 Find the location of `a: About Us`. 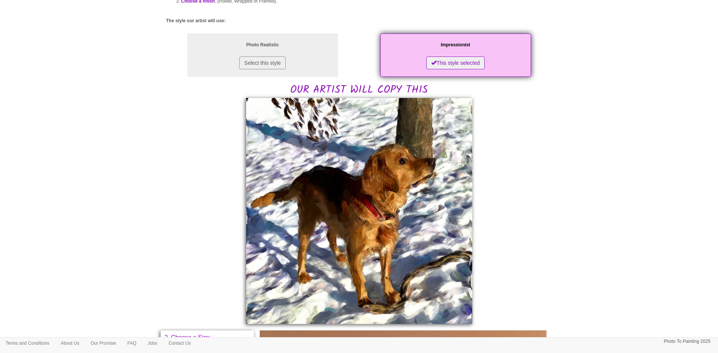

a: About Us is located at coordinates (70, 344).